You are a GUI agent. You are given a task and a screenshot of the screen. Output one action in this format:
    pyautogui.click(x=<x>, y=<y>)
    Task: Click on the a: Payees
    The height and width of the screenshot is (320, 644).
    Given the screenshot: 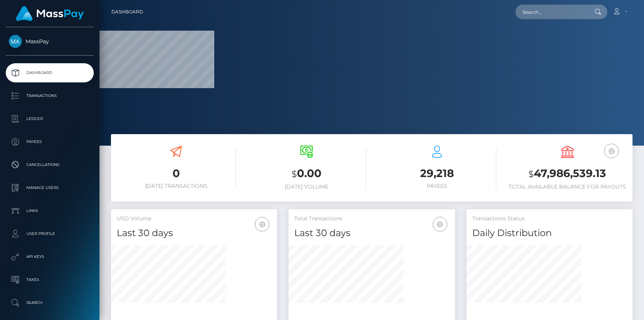 What is the action you would take?
    pyautogui.click(x=50, y=142)
    